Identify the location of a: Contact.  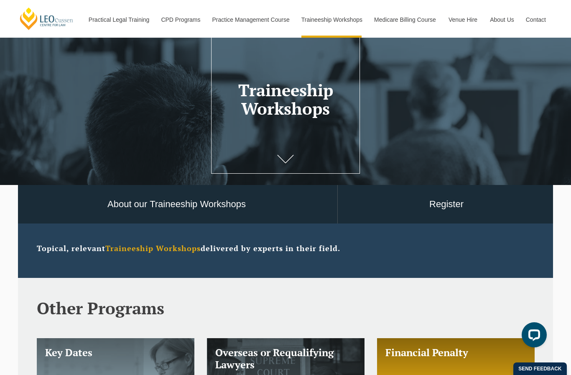
(536, 20).